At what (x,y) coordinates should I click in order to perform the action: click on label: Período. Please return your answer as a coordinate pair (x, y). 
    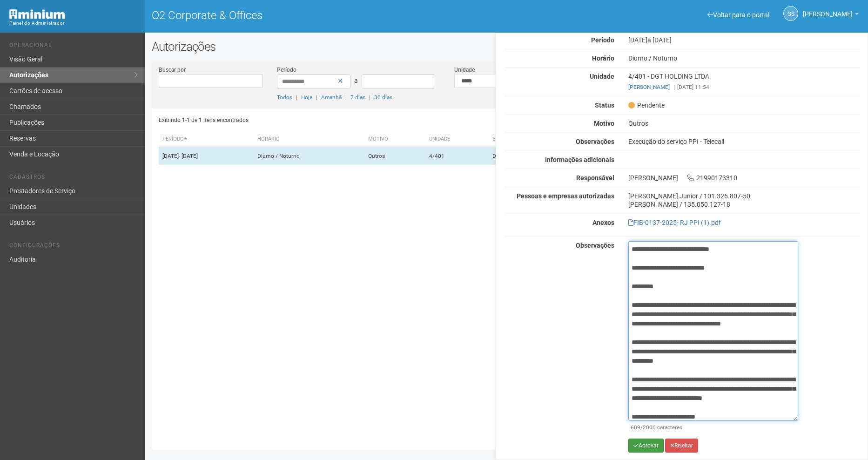
    Looking at the image, I should click on (287, 70).